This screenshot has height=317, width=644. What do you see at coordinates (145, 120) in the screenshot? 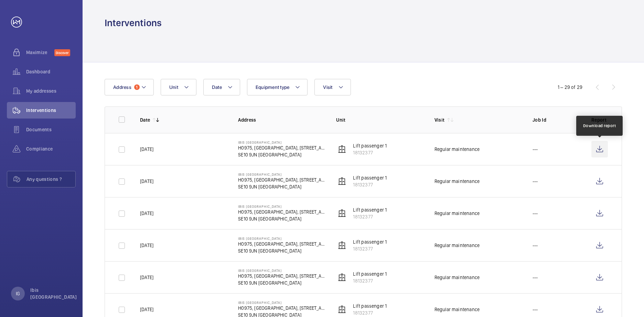
I see `p: Date` at bounding box center [145, 120].